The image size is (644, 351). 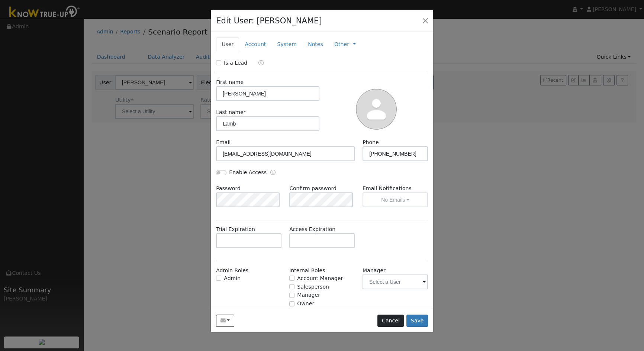 What do you see at coordinates (315, 44) in the screenshot?
I see `a: Notes` at bounding box center [315, 44].